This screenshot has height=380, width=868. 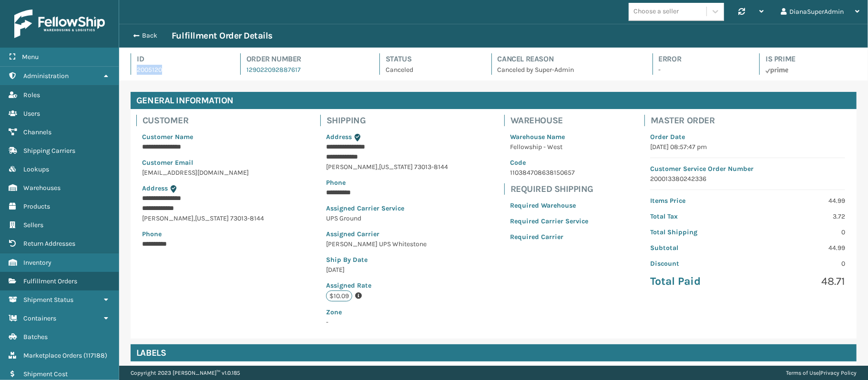 What do you see at coordinates (274, 69) in the screenshot?
I see `a: 129022092887617` at bounding box center [274, 69].